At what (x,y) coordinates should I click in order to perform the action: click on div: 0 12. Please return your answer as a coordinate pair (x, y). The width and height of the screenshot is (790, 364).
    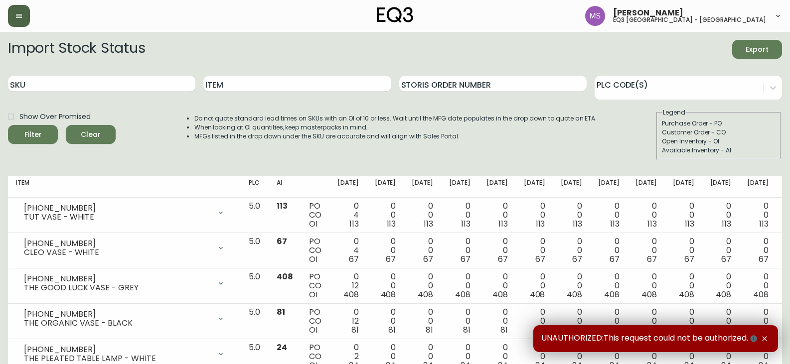
    Looking at the image, I should click on (348, 321).